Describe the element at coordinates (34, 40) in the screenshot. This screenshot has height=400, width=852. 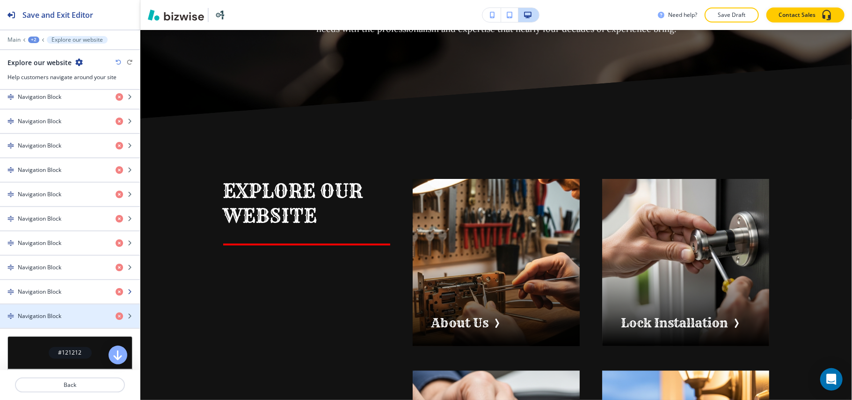
I see `div: +2` at that location.